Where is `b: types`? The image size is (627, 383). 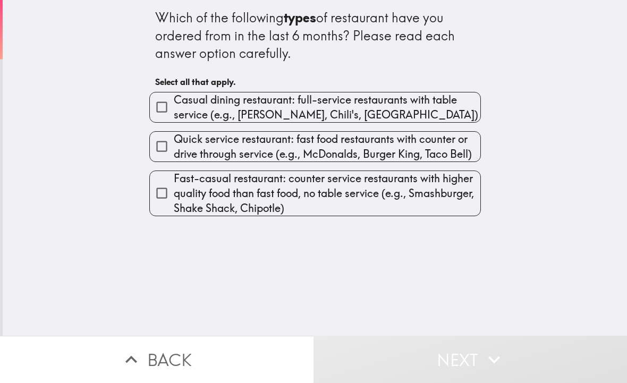
b: types is located at coordinates (300, 18).